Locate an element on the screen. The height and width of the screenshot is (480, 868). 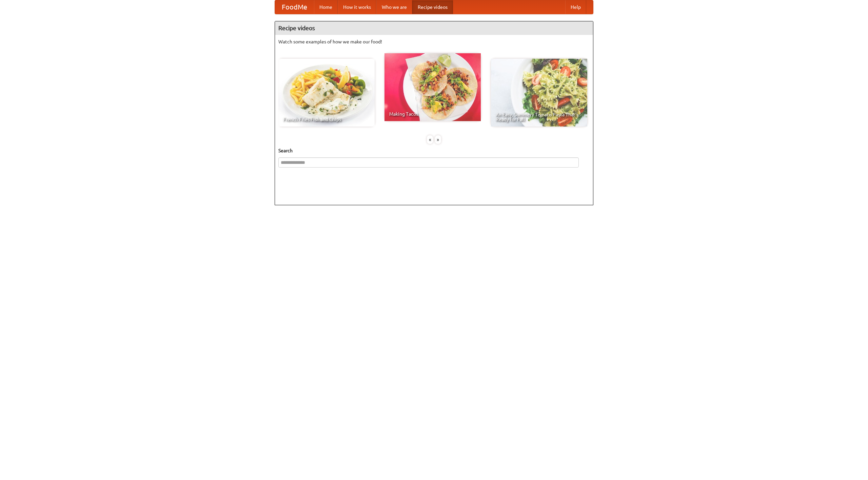
h4: Recipe videos is located at coordinates (434, 28).